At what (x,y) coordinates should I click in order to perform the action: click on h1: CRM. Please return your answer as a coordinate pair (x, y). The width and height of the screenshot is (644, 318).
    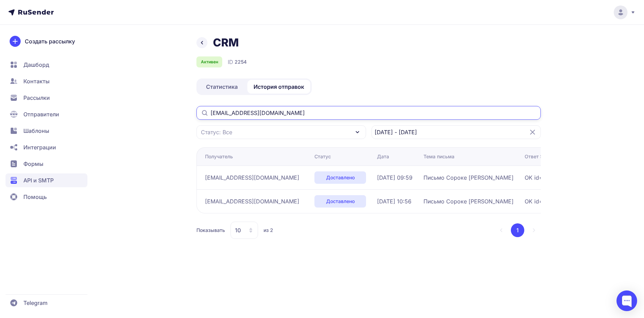
    Looking at the image, I should click on (226, 42).